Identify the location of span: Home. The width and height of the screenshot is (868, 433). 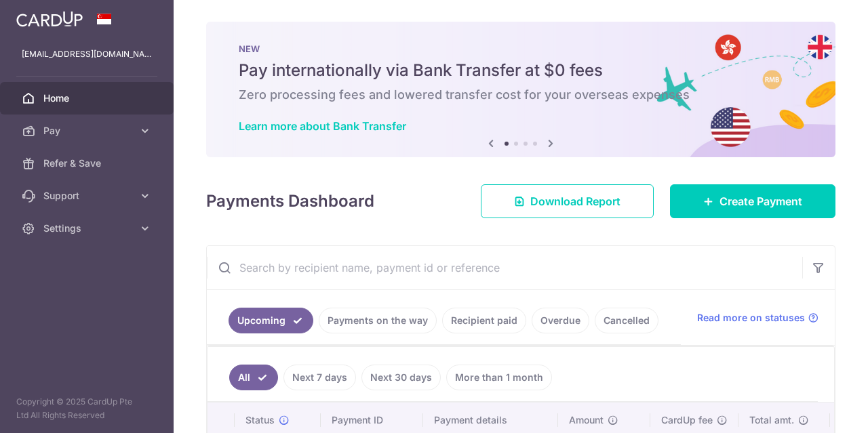
(88, 98).